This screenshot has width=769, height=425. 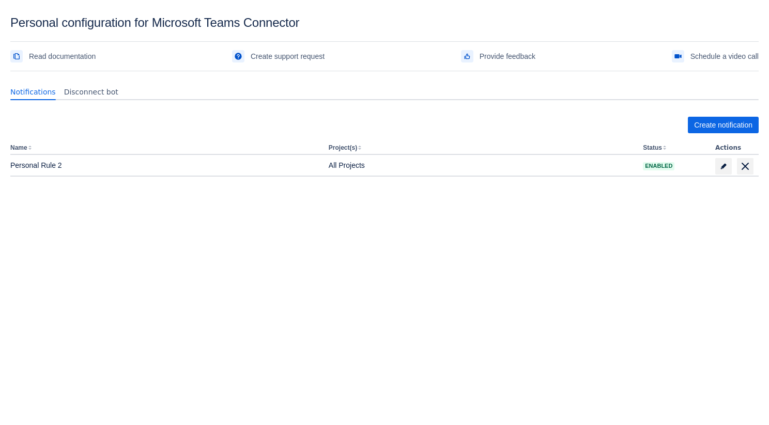 What do you see at coordinates (659, 166) in the screenshot?
I see `span: Enabled` at bounding box center [659, 166].